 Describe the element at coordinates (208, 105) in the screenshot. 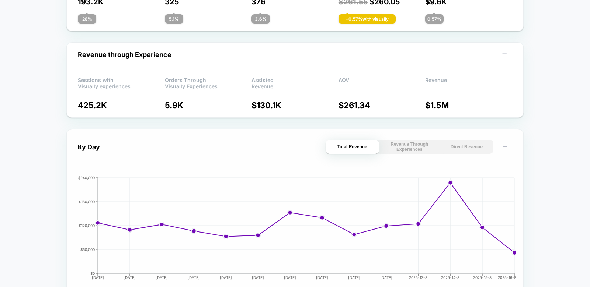

I see `p: 5.9K` at that location.